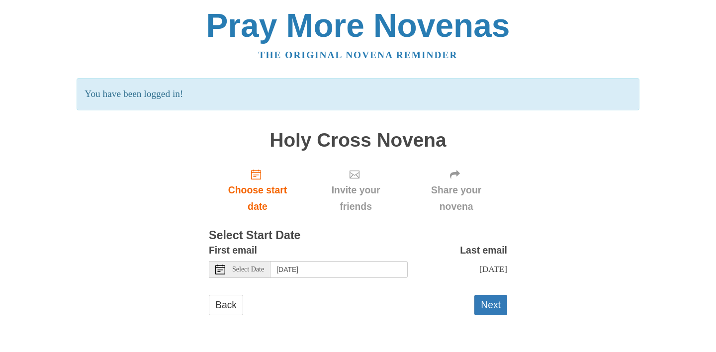 The width and height of the screenshot is (716, 352). I want to click on span: Invite your friends, so click(355, 198).